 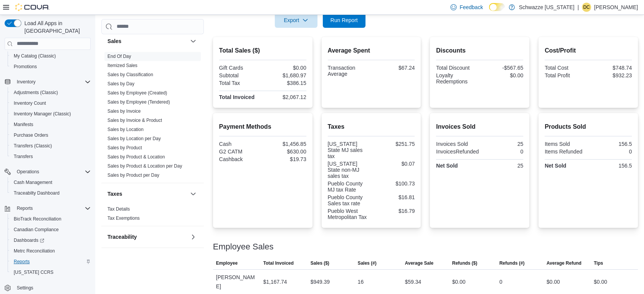 What do you see at coordinates (26, 82) in the screenshot?
I see `span: Inventory` at bounding box center [26, 82].